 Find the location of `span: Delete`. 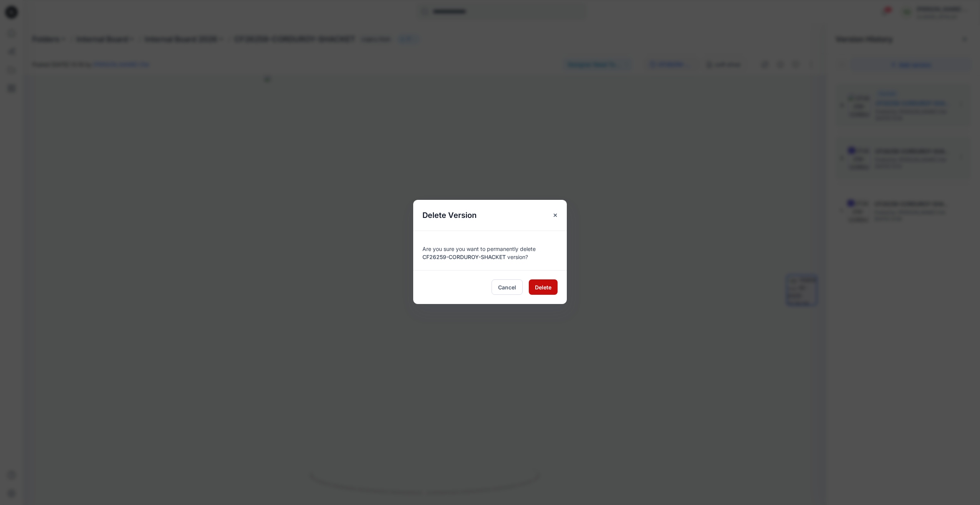

span: Delete is located at coordinates (543, 286).